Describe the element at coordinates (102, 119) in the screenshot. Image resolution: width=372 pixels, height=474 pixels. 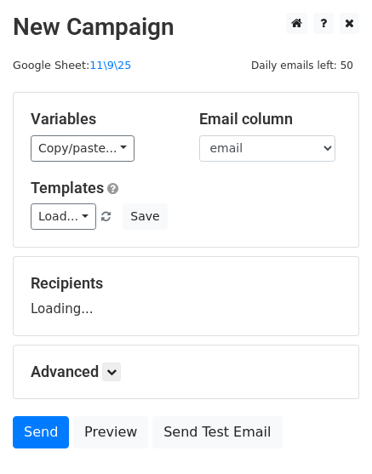
I see `h5: Variables` at that location.